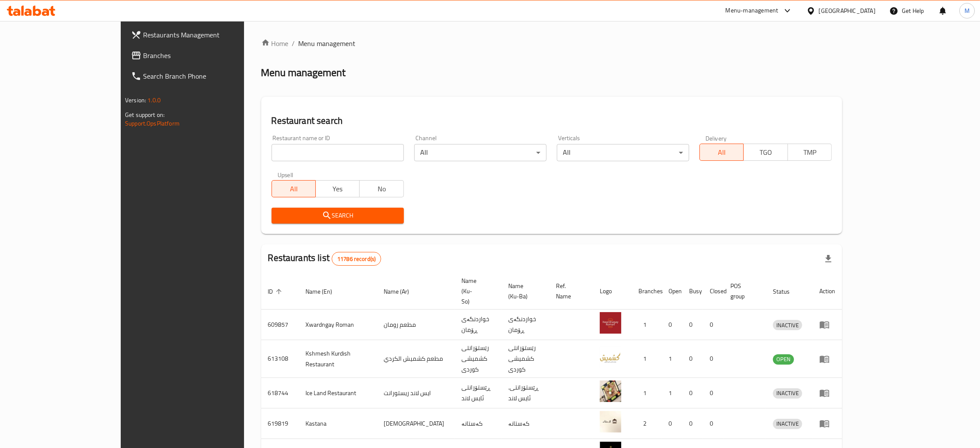 The image size is (980, 448). I want to click on span: Ref. Name, so click(570, 291).